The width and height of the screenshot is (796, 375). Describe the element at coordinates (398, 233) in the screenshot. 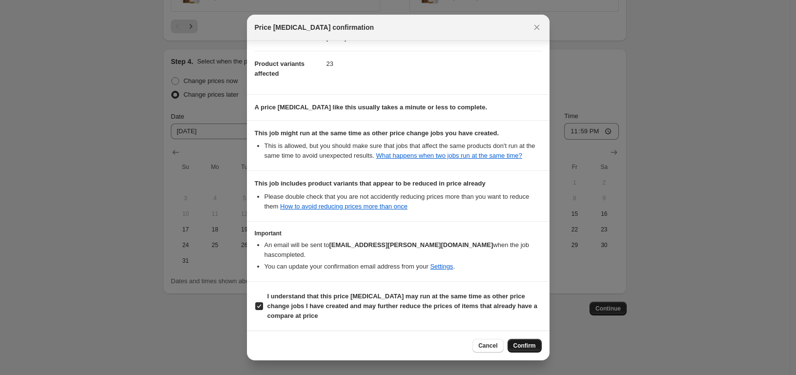

I see `h3: Important` at that location.